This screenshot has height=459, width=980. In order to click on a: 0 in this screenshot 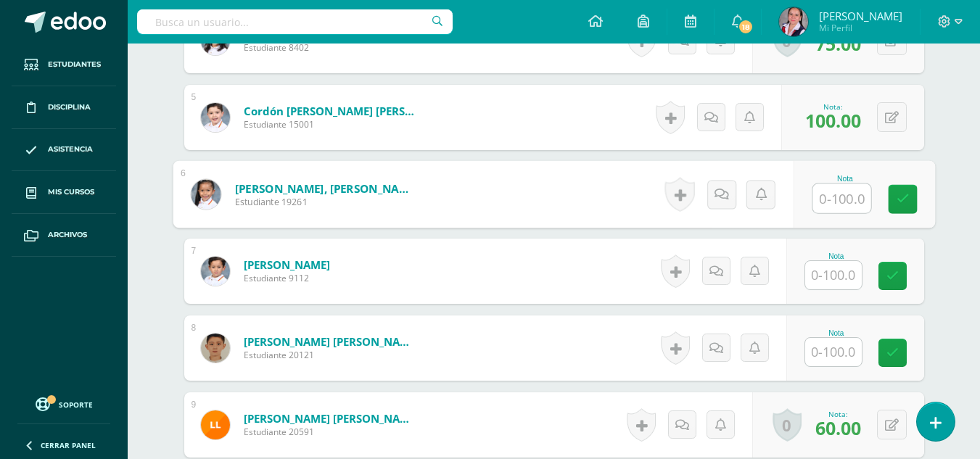, I will do `click(787, 425)`.